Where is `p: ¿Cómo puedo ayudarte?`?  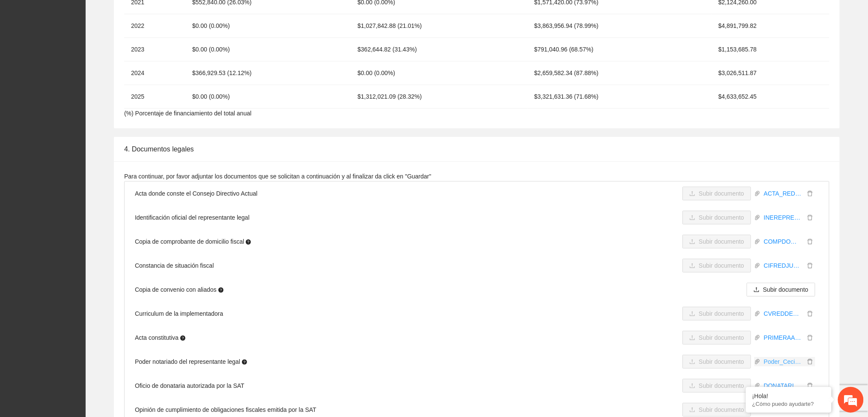
p: ¿Cómo puedo ayudarte? is located at coordinates (789, 404).